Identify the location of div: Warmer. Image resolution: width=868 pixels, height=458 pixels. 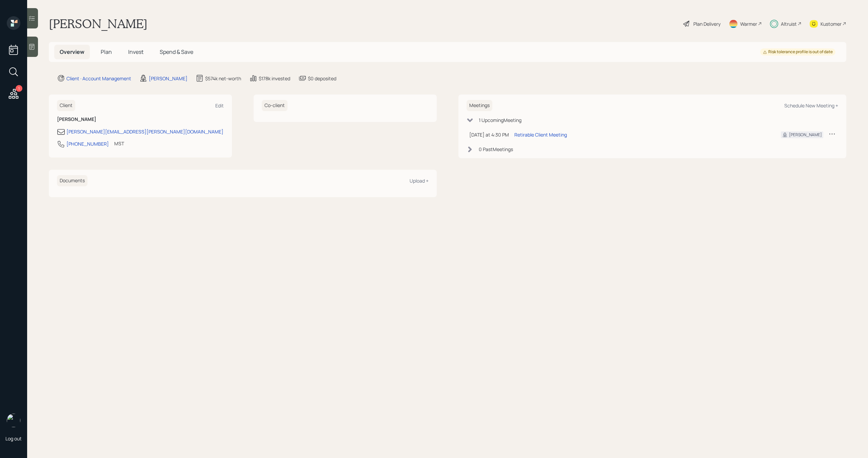
(748, 24).